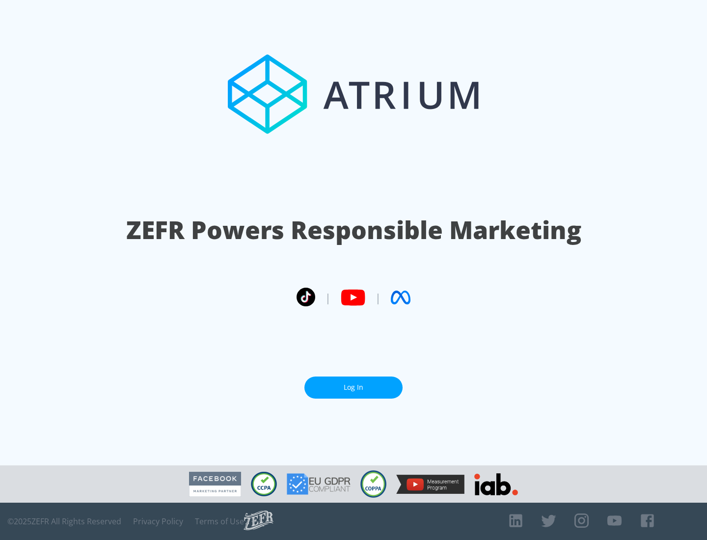 The height and width of the screenshot is (540, 707). What do you see at coordinates (215, 484) in the screenshot?
I see `img: Facebook Marketing Partner` at bounding box center [215, 484].